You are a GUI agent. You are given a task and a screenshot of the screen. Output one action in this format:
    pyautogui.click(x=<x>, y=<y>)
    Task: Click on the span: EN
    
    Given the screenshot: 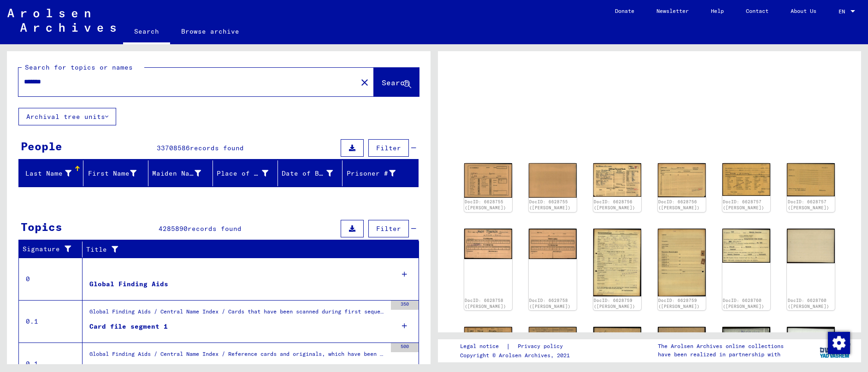 What is the action you would take?
    pyautogui.click(x=844, y=12)
    